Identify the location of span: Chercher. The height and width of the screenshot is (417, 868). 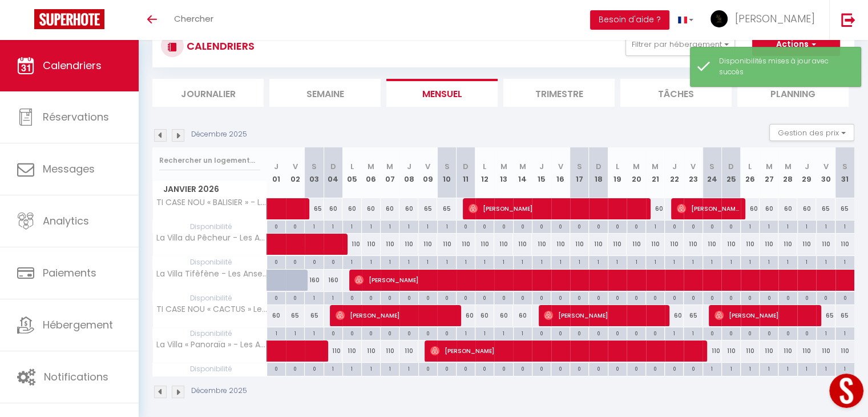
(194, 18).